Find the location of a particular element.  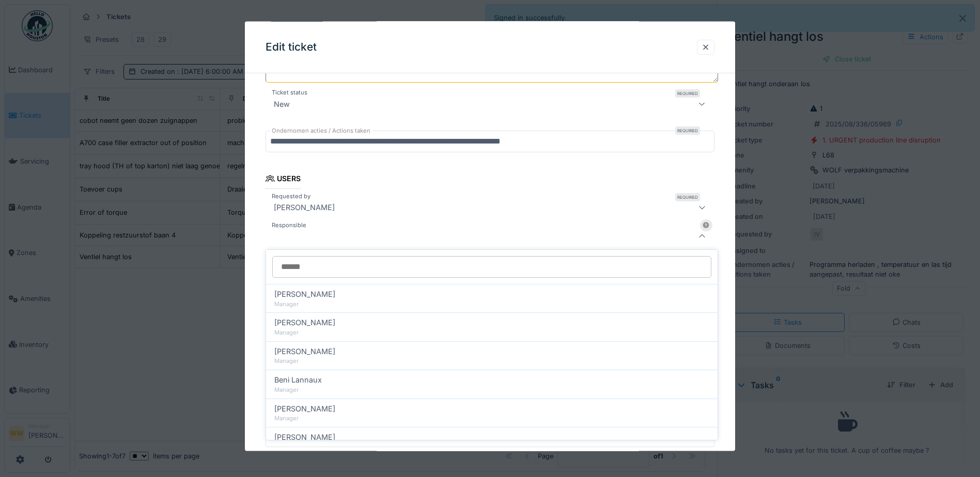

div: New is located at coordinates (282, 104).